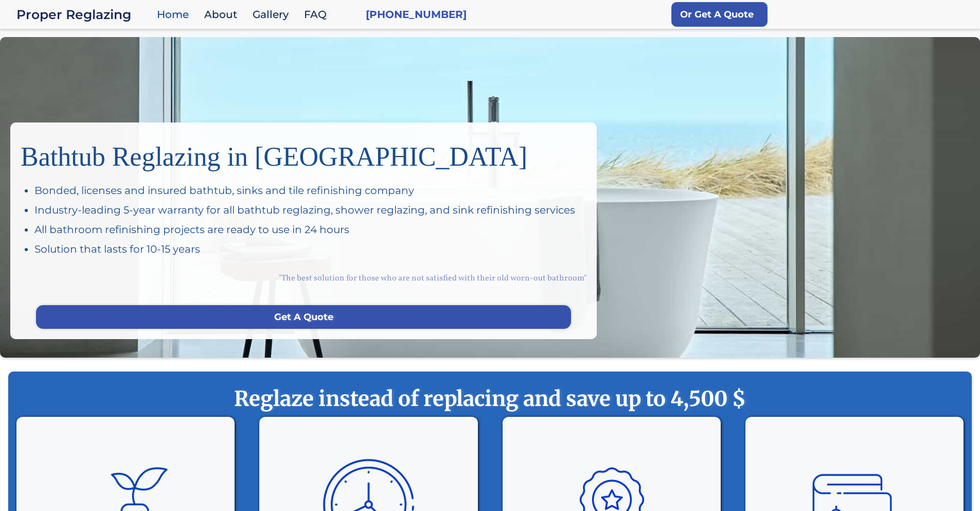 The image size is (980, 511). Describe the element at coordinates (303, 278) in the screenshot. I see `div: "The best solution for those who are not satisfied with their old worn-out bathroom"` at that location.